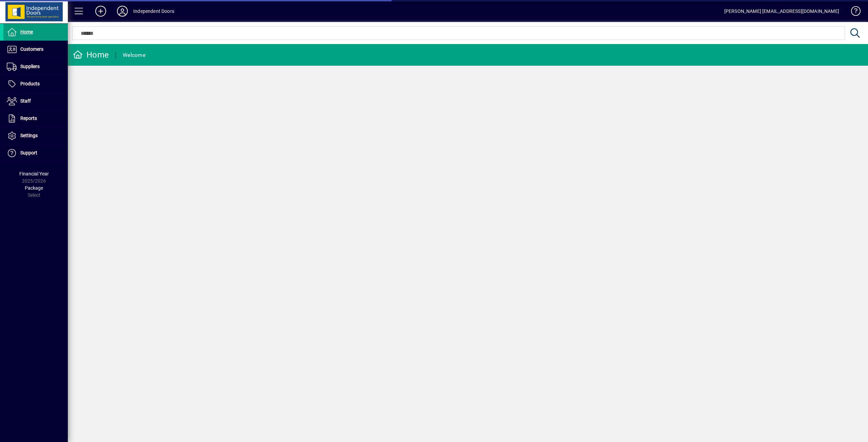 This screenshot has height=442, width=868. Describe the element at coordinates (32, 49) in the screenshot. I see `span: Customers` at that location.